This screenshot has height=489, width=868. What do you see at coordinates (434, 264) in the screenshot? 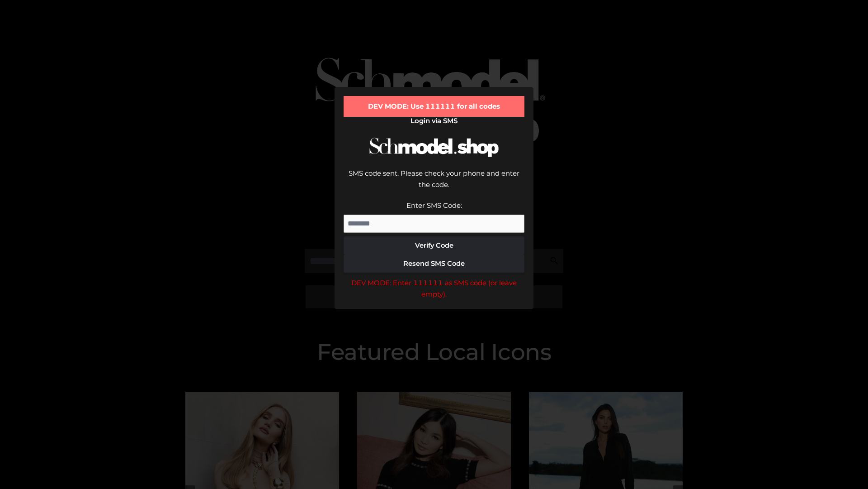
I see `button: Resend SMS Code` at bounding box center [434, 264].